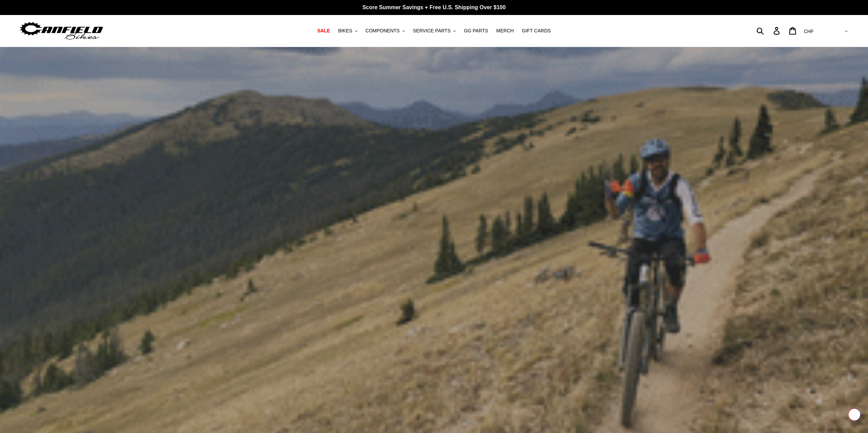 Image resolution: width=868 pixels, height=433 pixels. What do you see at coordinates (61, 31) in the screenshot?
I see `img: Canfield Bikes` at bounding box center [61, 31].